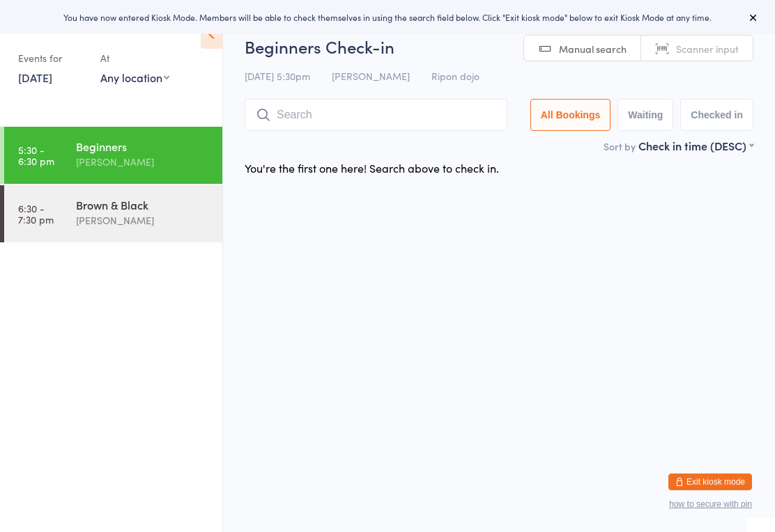  Describe the element at coordinates (375, 115) in the screenshot. I see `input: Search` at that location.